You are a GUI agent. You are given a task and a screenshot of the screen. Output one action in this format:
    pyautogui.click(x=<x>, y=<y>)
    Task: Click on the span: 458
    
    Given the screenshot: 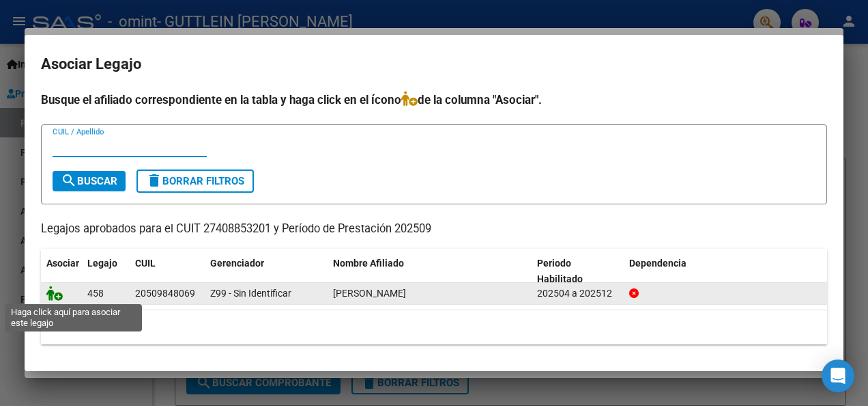 What is the action you would take?
    pyautogui.click(x=96, y=293)
    